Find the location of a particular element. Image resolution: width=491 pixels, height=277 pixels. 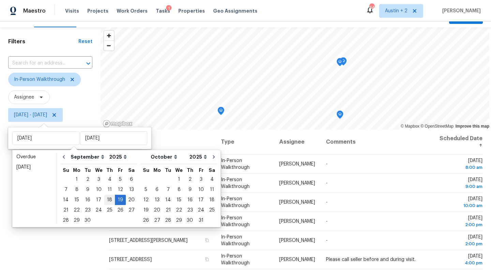

span: Austin + 2 is located at coordinates (396, 11).